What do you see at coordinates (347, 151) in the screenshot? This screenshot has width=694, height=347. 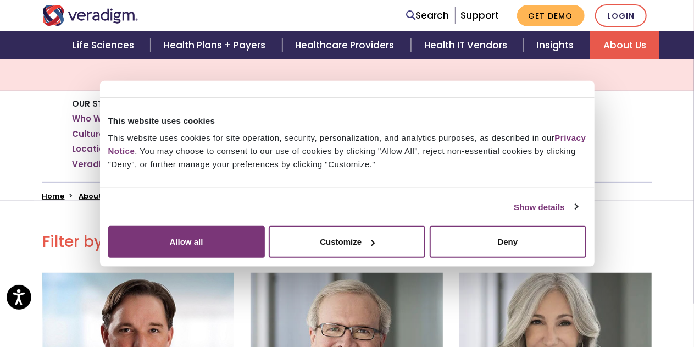 I see `div: This website uses cookies for site operation, security, personalization, and analytics purposes, ...` at bounding box center [347, 151].